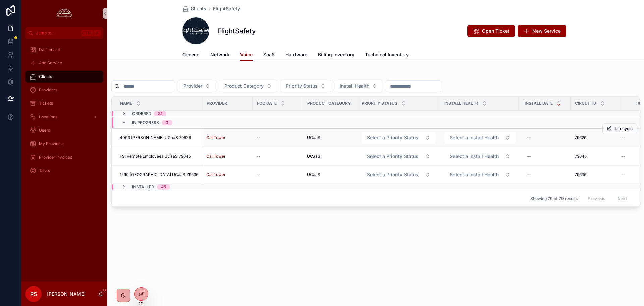 This screenshot has height=306, width=644. I want to click on span: Install Date, so click(539, 103).